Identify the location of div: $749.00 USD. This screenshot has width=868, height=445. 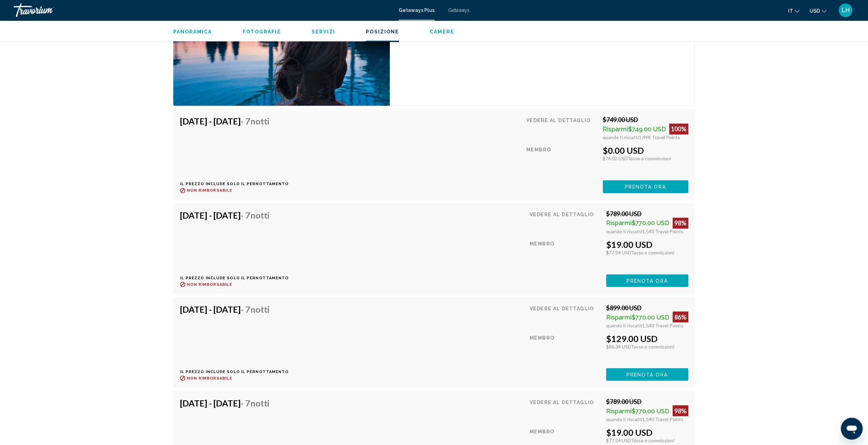
(645, 119).